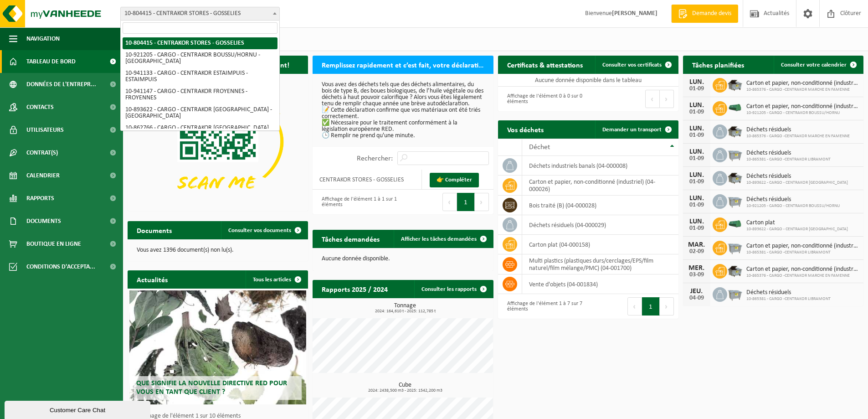 The image size is (868, 419). Describe the element at coordinates (152, 278) in the screenshot. I see `h2: Actualités` at that location.